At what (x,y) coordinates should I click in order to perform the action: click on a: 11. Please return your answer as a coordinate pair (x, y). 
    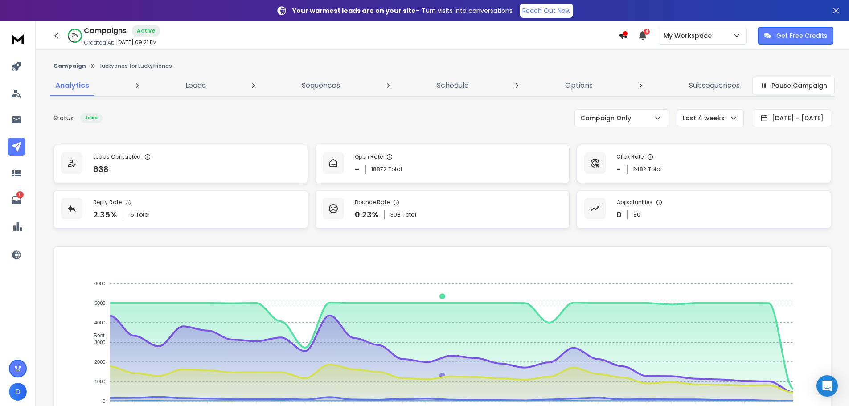
    Looking at the image, I should click on (16, 200).